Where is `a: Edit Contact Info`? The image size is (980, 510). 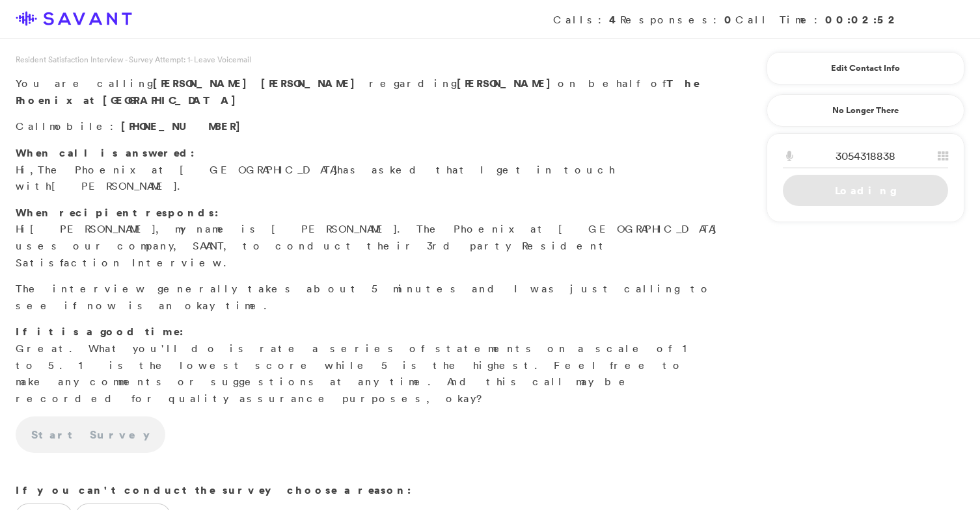 a: Edit Contact Info is located at coordinates (866, 68).